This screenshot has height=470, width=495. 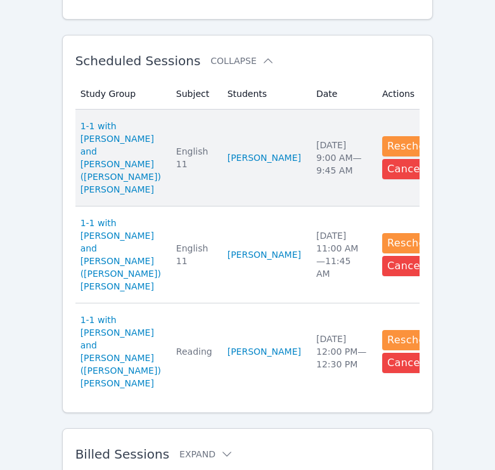 I want to click on span: Billed Sessions, so click(x=122, y=454).